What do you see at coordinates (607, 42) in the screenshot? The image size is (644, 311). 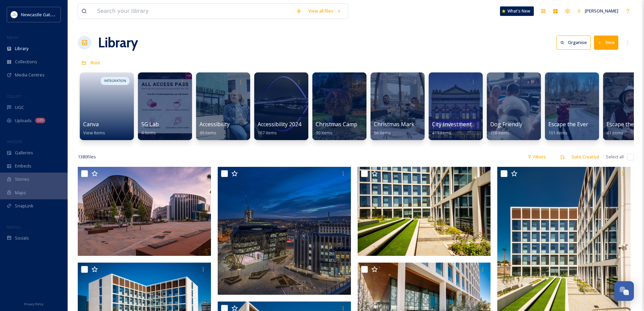 I see `button: New` at bounding box center [607, 42].